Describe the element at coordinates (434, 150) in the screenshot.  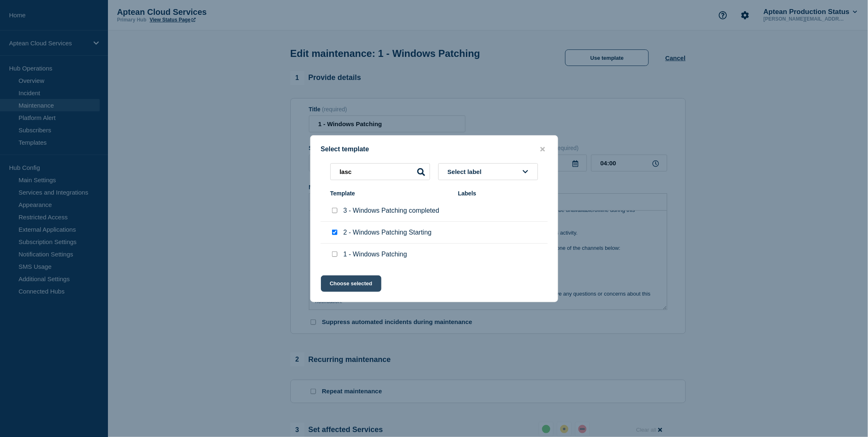
I see `div: Select template` at that location.